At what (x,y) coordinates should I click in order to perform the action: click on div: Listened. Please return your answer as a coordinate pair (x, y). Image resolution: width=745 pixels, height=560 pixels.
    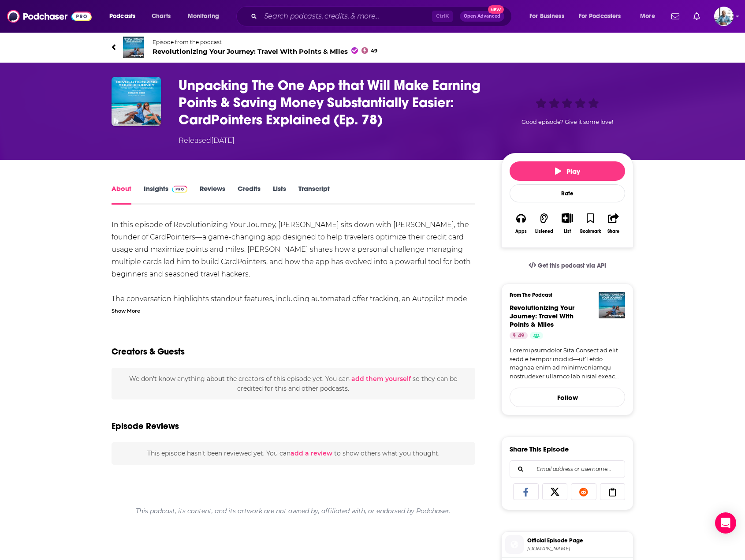
    Looking at the image, I should click on (544, 232).